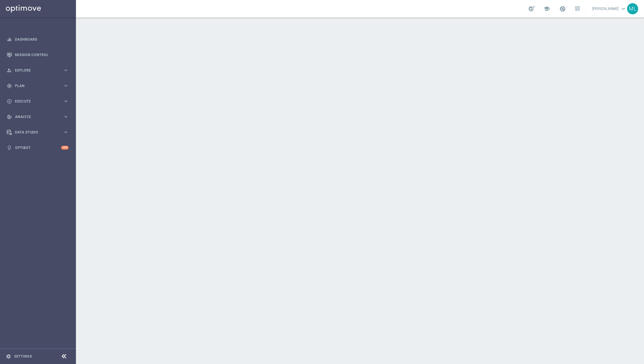  What do you see at coordinates (38, 86) in the screenshot?
I see `div: gps_fixed Plan keyboard_arrow_right` at bounding box center [38, 86].